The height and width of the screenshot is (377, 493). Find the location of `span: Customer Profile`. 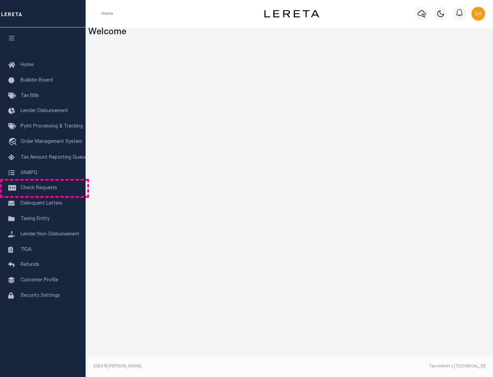

span: Customer Profile is located at coordinates (39, 280).